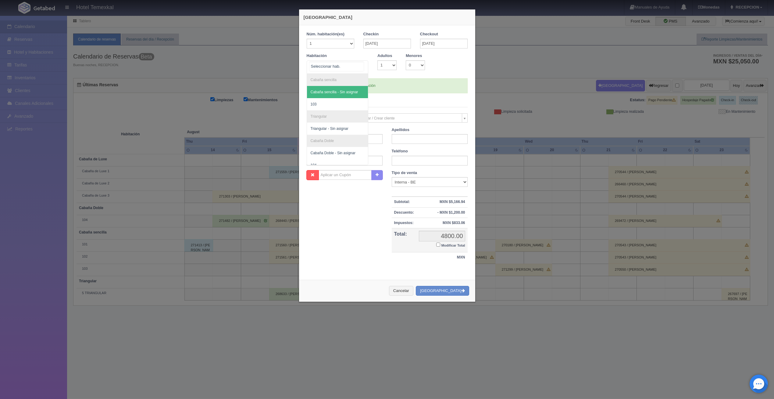 This screenshot has height=399, width=774. What do you see at coordinates (438, 245) in the screenshot?
I see `input: Modificar Total` at bounding box center [438, 245].